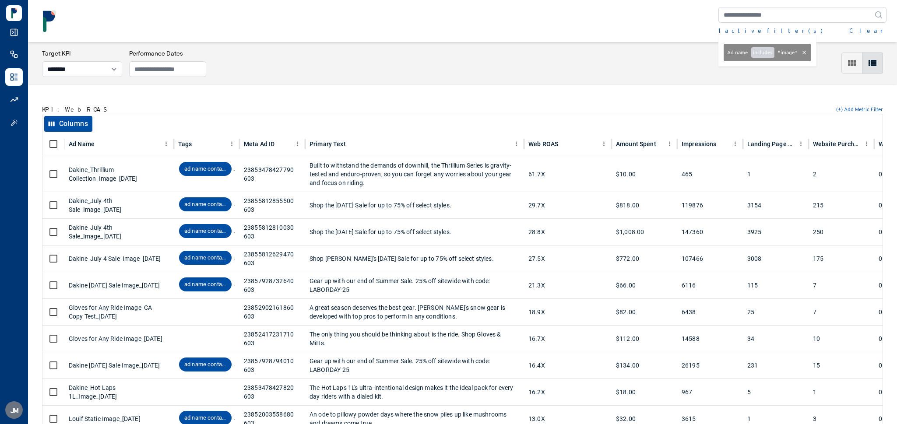 The width and height of the screenshot is (897, 424). What do you see at coordinates (710, 312) in the screenshot?
I see `div: 6438` at bounding box center [710, 312].